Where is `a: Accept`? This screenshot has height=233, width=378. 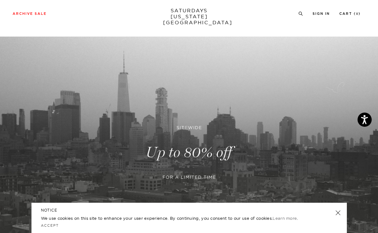 a: Accept is located at coordinates (50, 225).